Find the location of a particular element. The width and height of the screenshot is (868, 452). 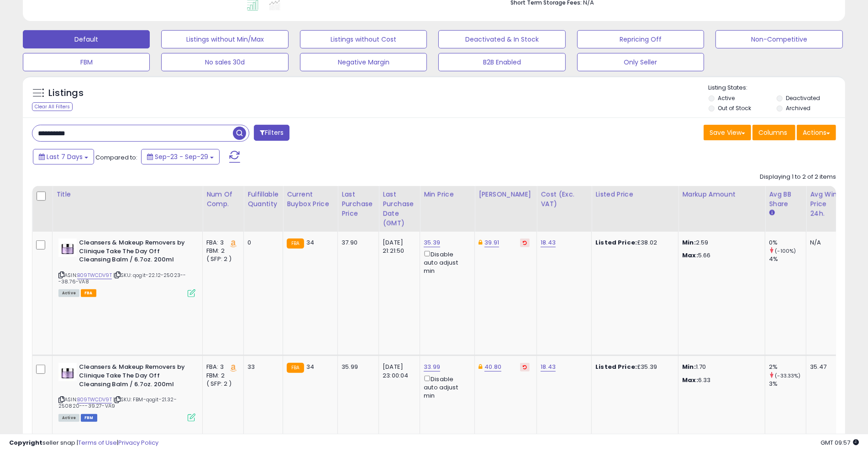

div: Avg Win Price 24h. is located at coordinates (826, 204).